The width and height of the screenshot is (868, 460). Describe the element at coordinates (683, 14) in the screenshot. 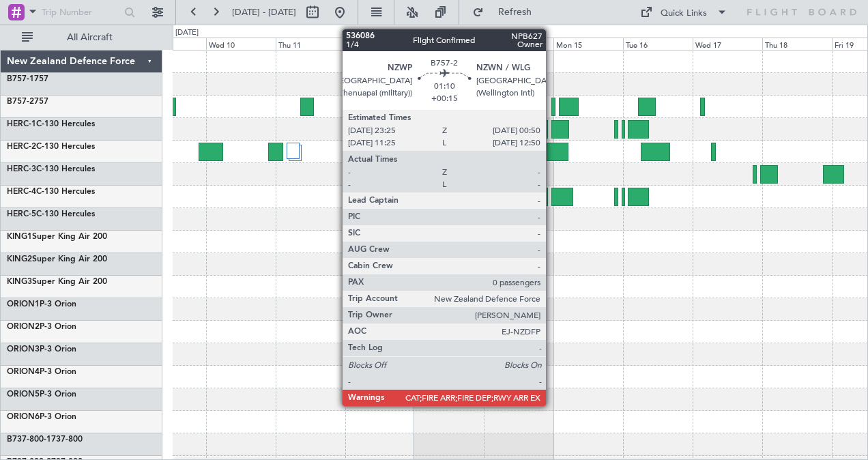

I see `div: Quick Links` at that location.